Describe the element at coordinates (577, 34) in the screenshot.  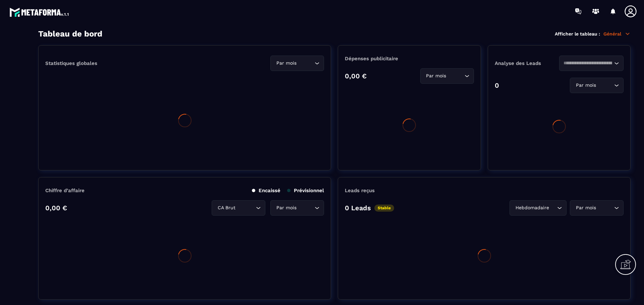
I see `p: Afficher le tableau :` at that location.